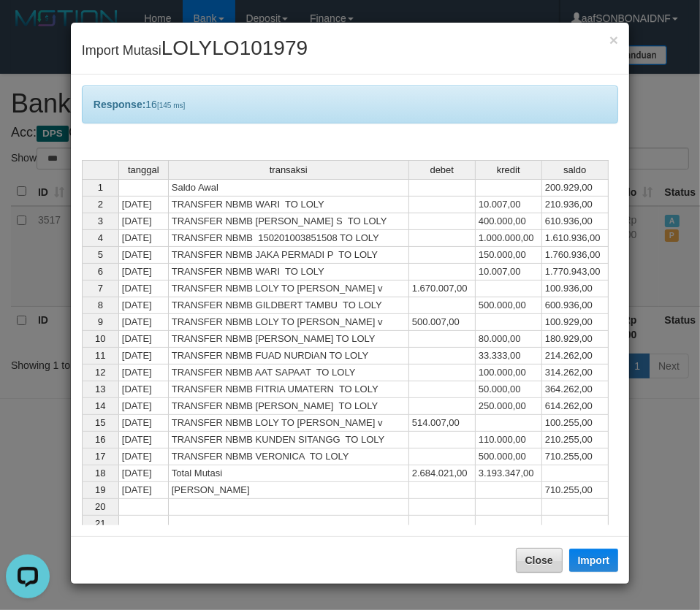 The image size is (700, 610). I want to click on span: 8, so click(100, 305).